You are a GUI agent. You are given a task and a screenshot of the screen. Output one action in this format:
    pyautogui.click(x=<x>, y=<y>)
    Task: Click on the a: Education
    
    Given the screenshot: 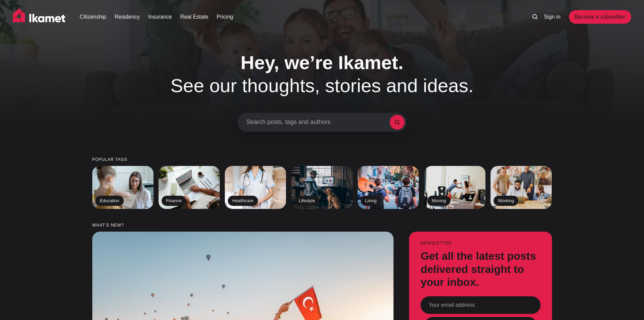 What is the action you would take?
    pyautogui.click(x=123, y=187)
    